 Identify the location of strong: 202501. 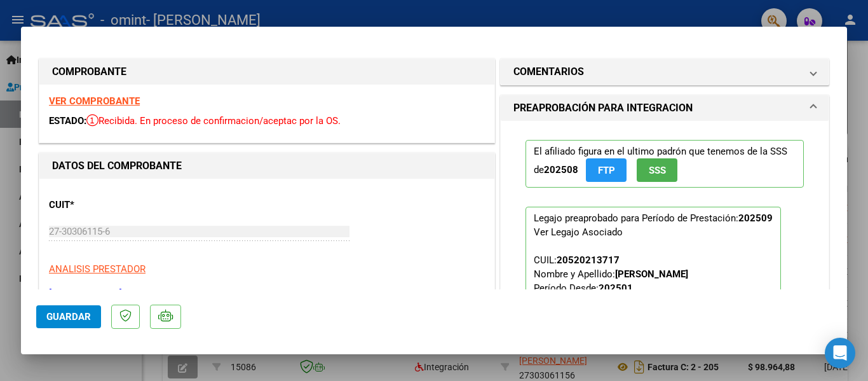
(615, 288).